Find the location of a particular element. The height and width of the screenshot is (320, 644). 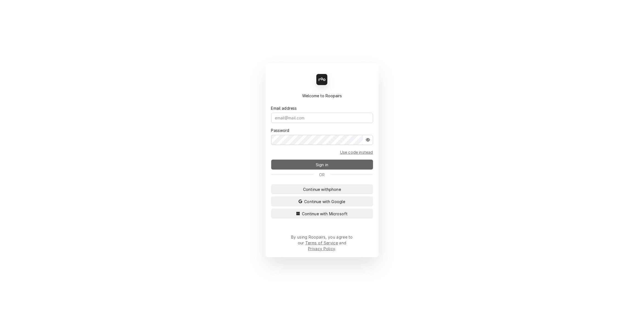

span: Continue with Google is located at coordinates (325, 202).